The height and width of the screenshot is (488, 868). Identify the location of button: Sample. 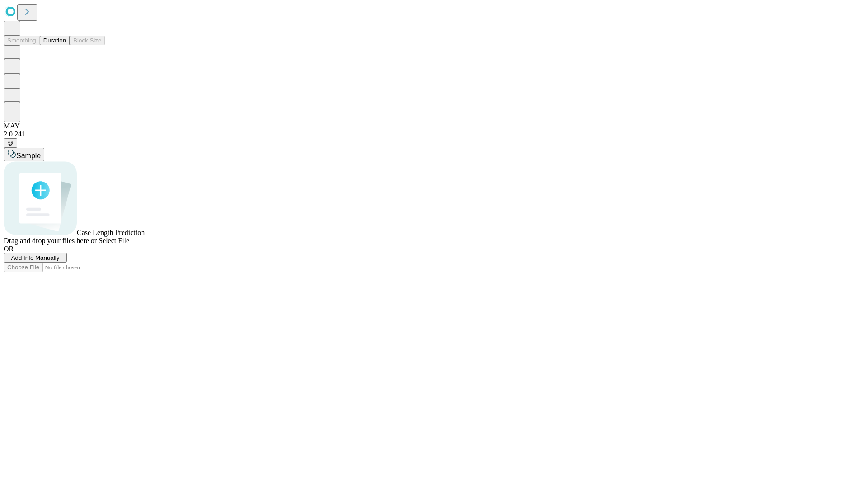
(24, 155).